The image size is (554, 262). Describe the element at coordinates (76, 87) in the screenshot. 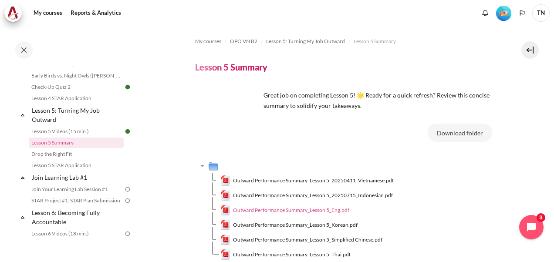

I see `a: Check-Up Quiz 2` at that location.